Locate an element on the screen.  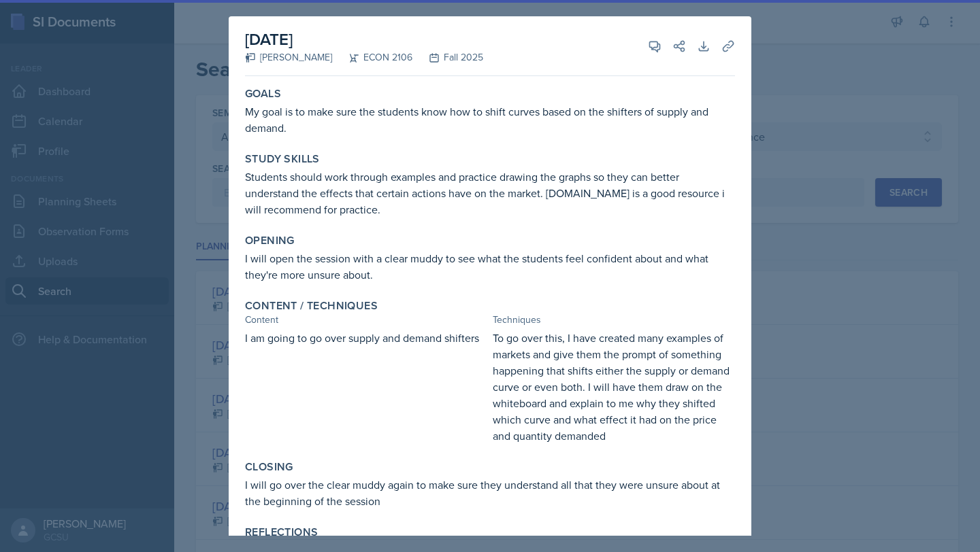
p: To go over this, I have created many examples of markets and give them the prompt of something ha... is located at coordinates (614, 387).